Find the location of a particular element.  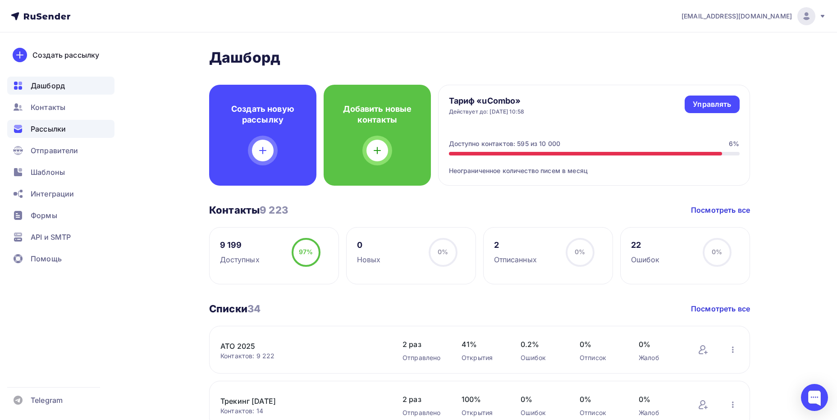

div: Контактов: 9 222 is located at coordinates (302, 356).